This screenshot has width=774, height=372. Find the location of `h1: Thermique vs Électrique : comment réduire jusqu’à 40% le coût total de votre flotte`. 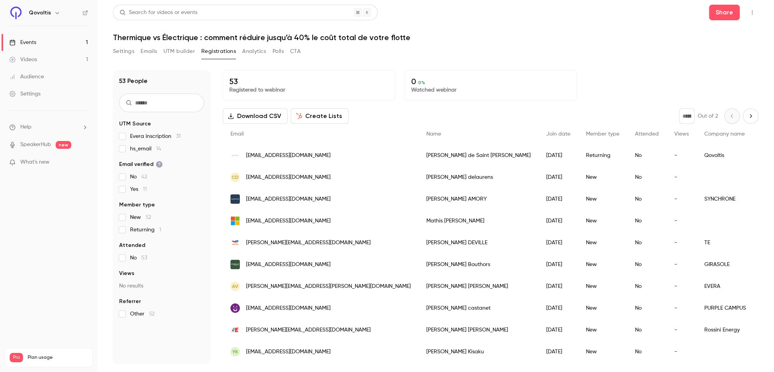

h1: Thermique vs Électrique : comment réduire jusqu’à 40% le coût total de votre flotte is located at coordinates (436, 37).